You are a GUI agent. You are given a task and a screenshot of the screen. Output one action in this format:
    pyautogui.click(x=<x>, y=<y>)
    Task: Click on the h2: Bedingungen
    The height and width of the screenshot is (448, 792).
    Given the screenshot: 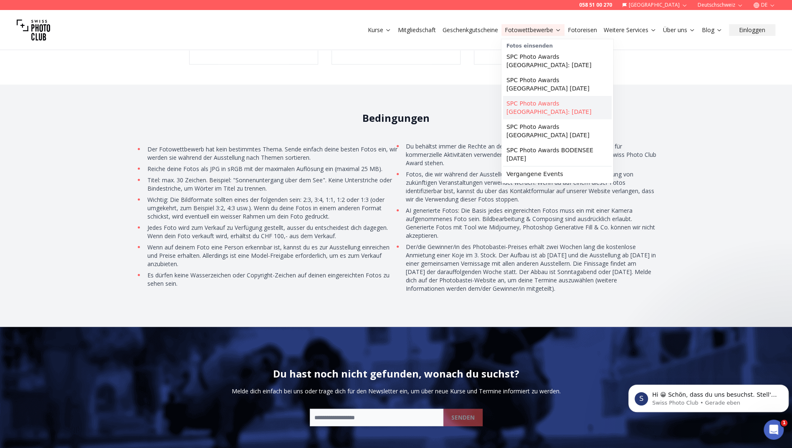 What is the action you would take?
    pyautogui.click(x=396, y=118)
    